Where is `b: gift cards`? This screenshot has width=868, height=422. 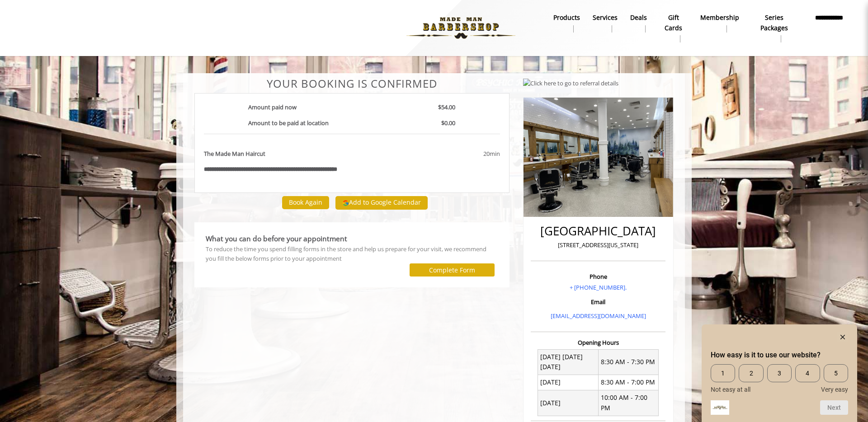 b: gift cards is located at coordinates (674, 23).